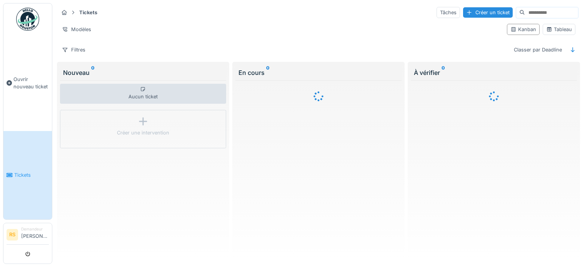  Describe the element at coordinates (143, 94) in the screenshot. I see `div: Aucun ticket` at that location.